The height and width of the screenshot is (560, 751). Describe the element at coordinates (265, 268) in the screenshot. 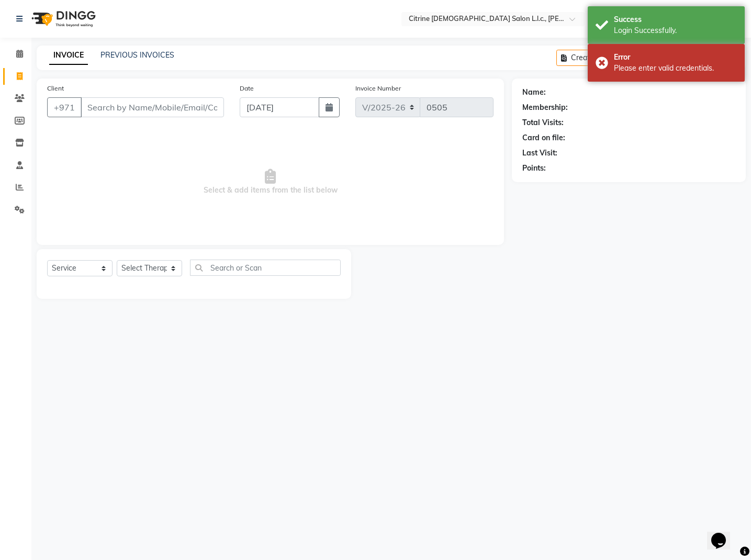

I see `input: Search or Scan` at that location.